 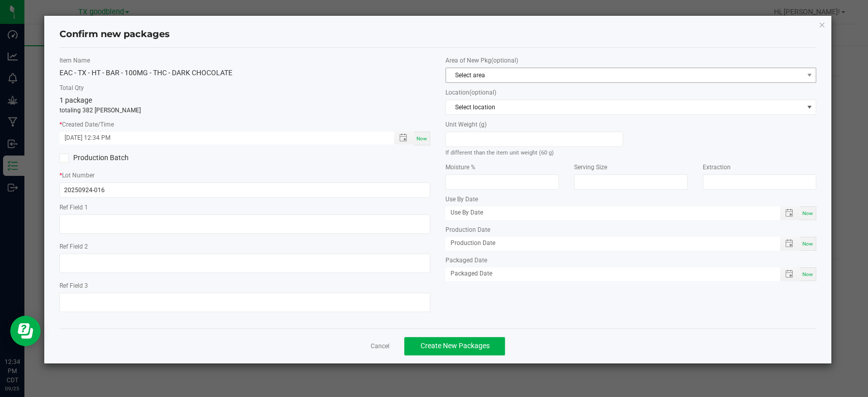 I want to click on label: Location, so click(x=631, y=92).